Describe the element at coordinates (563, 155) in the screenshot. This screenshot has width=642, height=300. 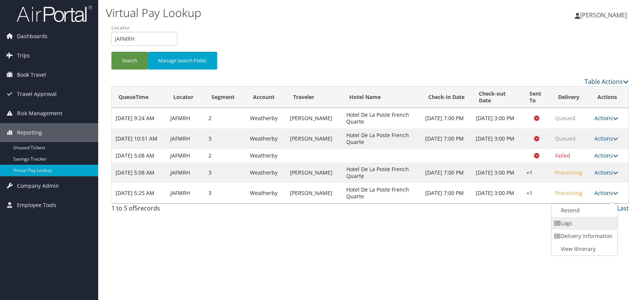
I see `span: Failed` at that location.